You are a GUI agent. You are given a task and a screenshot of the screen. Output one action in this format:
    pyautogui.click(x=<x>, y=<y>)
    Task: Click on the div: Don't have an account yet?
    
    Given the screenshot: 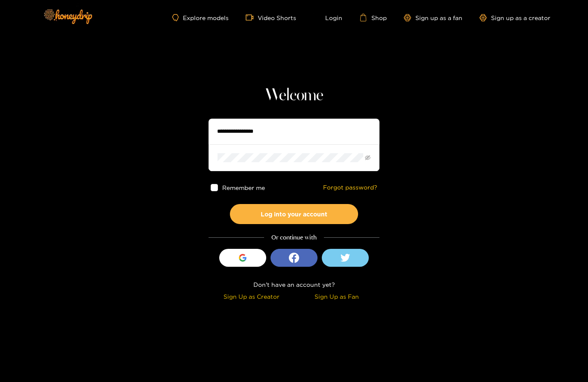 What is the action you would take?
    pyautogui.click(x=294, y=285)
    